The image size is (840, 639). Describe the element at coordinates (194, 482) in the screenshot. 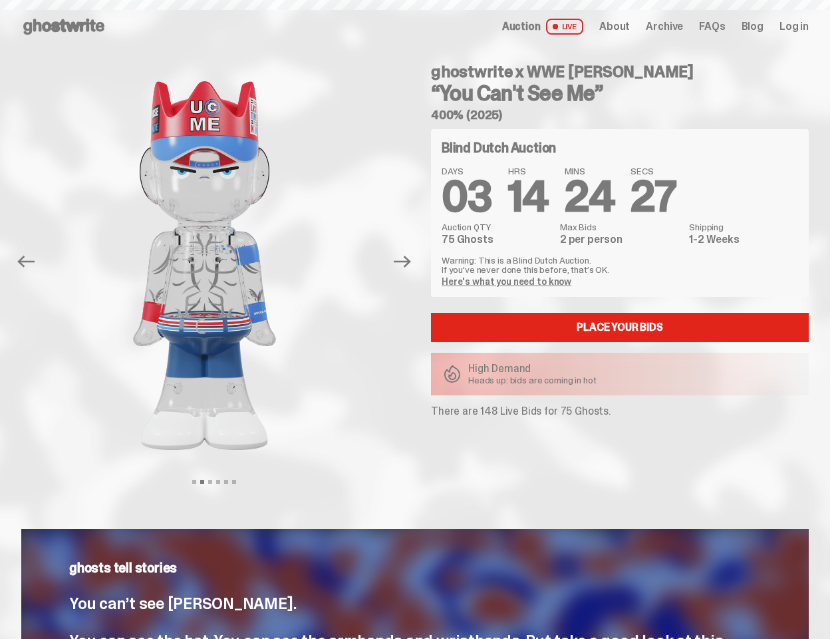

I see `button: View slide 1` at that location.